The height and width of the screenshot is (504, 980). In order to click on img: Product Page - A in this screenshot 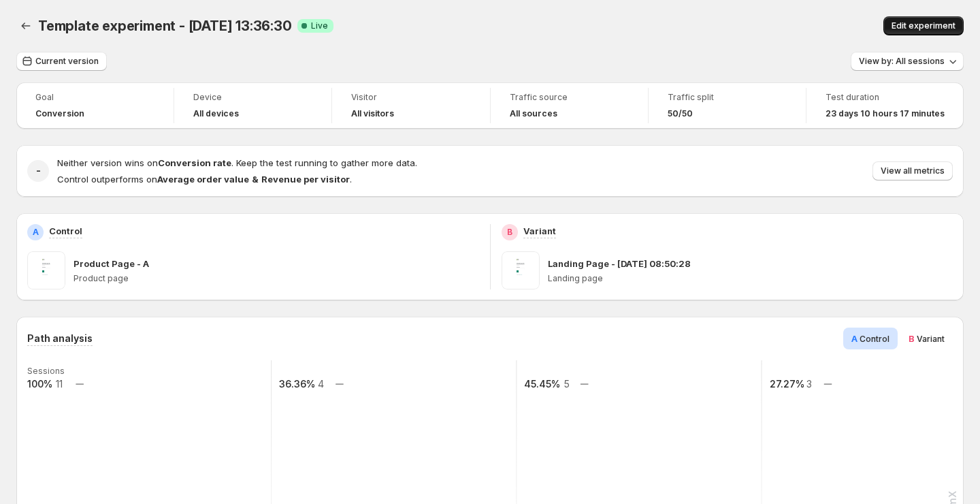, I will do `click(47, 270)`.